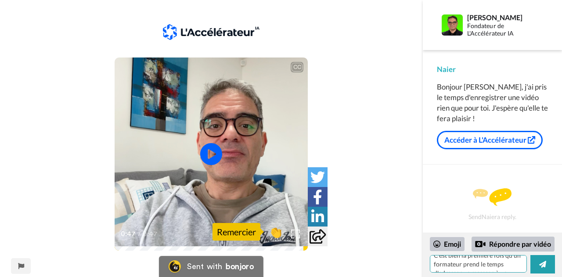  I want to click on div: Send Naier a reply., so click(492, 204).